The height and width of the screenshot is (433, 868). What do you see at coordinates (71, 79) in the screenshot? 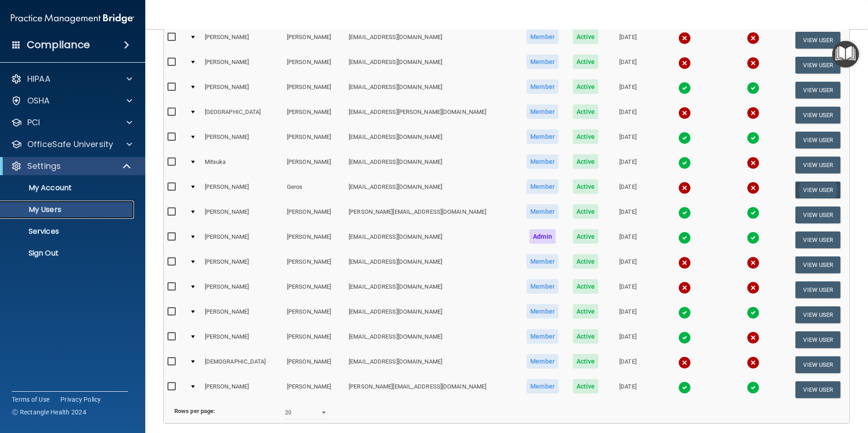
I see `a: HIPAA` at bounding box center [71, 79].